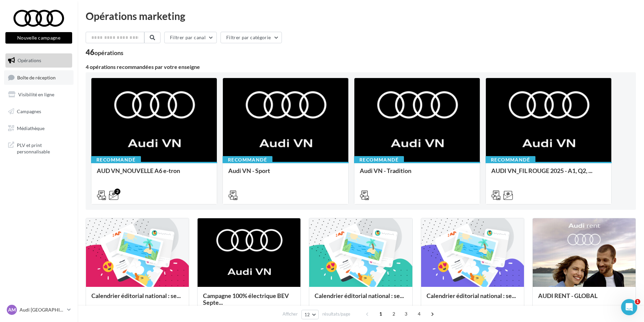 This screenshot has height=322, width=644. I want to click on span: AUDI RENT - GLOBAL, so click(568, 295).